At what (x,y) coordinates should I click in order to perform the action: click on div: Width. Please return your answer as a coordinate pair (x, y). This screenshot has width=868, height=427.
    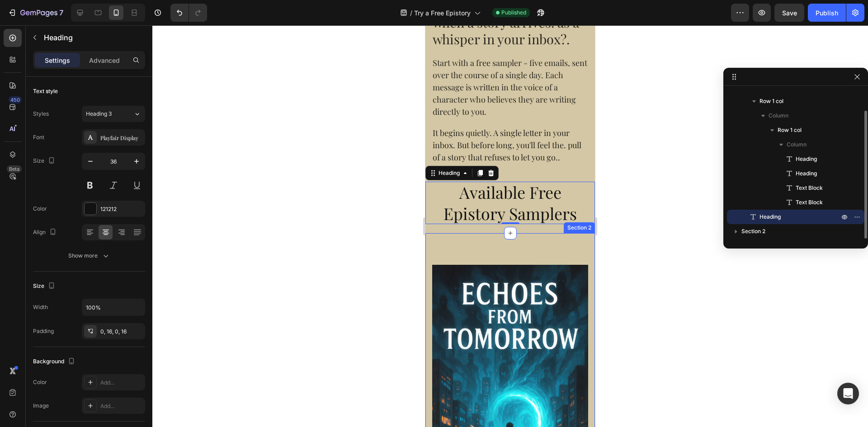
    Looking at the image, I should click on (40, 307).